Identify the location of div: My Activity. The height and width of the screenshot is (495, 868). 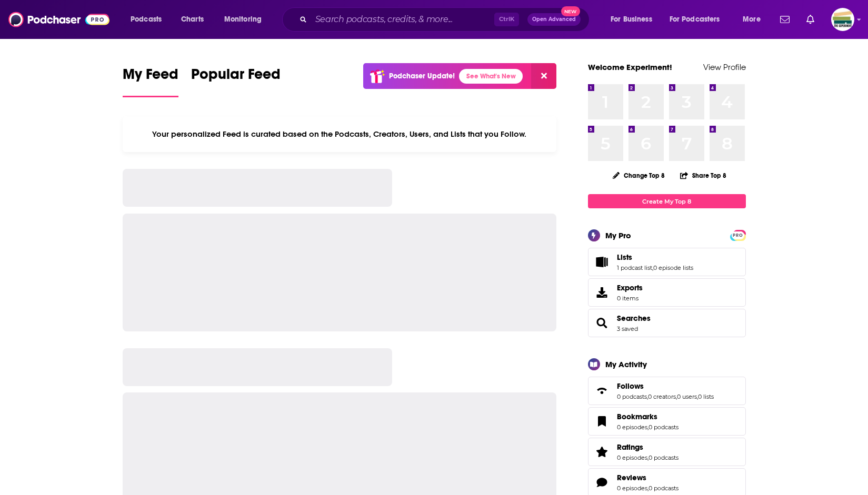
(626, 364).